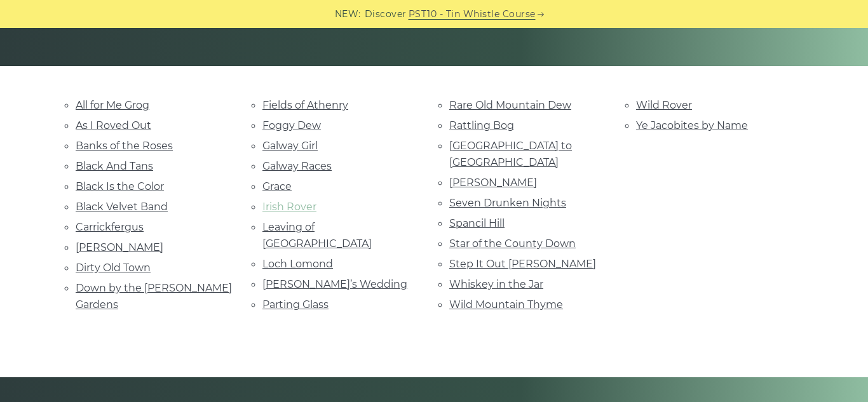  I want to click on a: Banks of the Roses, so click(124, 146).